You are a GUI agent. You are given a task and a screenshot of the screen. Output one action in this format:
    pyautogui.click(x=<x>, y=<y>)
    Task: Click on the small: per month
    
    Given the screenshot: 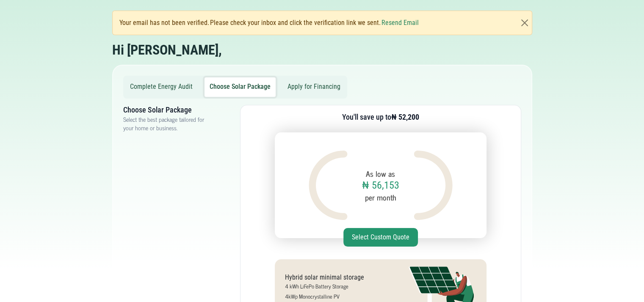 What is the action you would take?
    pyautogui.click(x=381, y=197)
    